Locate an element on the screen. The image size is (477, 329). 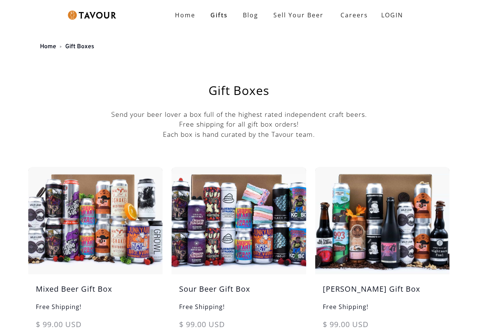
strong: Careers is located at coordinates (354, 15).